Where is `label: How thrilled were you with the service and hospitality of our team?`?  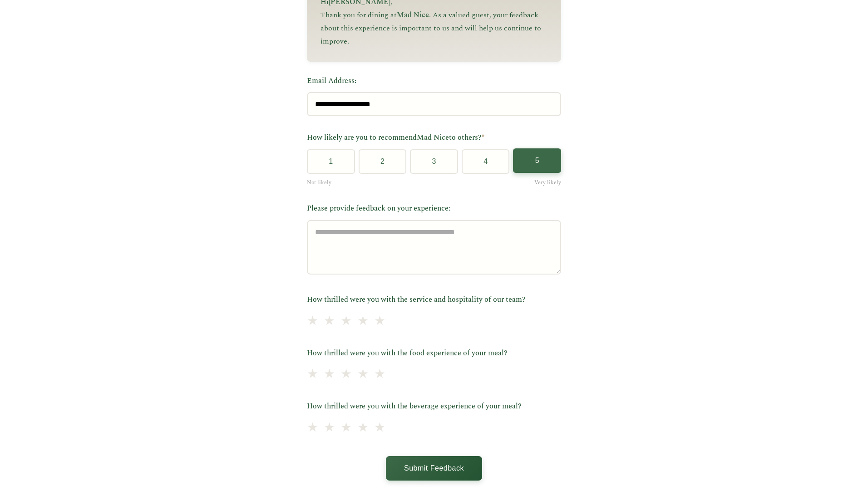
label: How thrilled were you with the service and hospitality of our team? is located at coordinates (434, 300).